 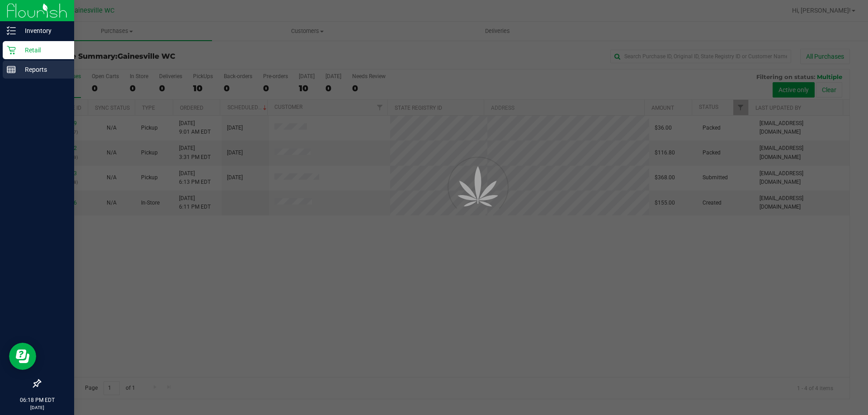 I want to click on p: Retail, so click(x=43, y=50).